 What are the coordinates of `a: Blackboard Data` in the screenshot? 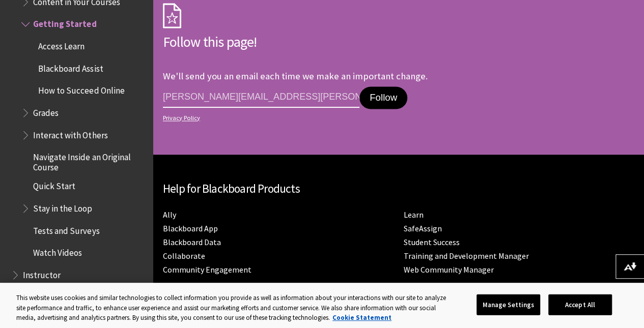 It's located at (192, 242).